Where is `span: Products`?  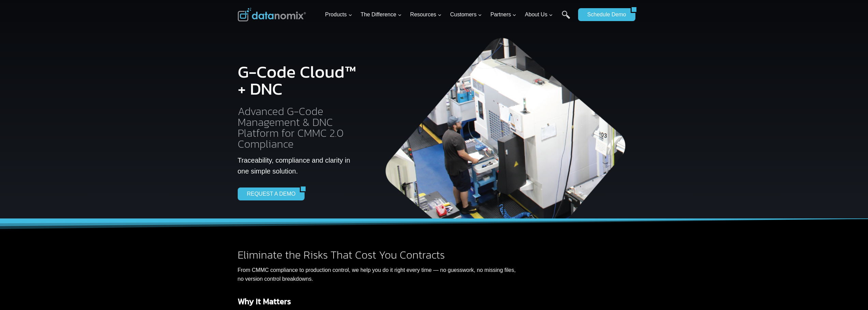
span: Products is located at coordinates (339, 15).